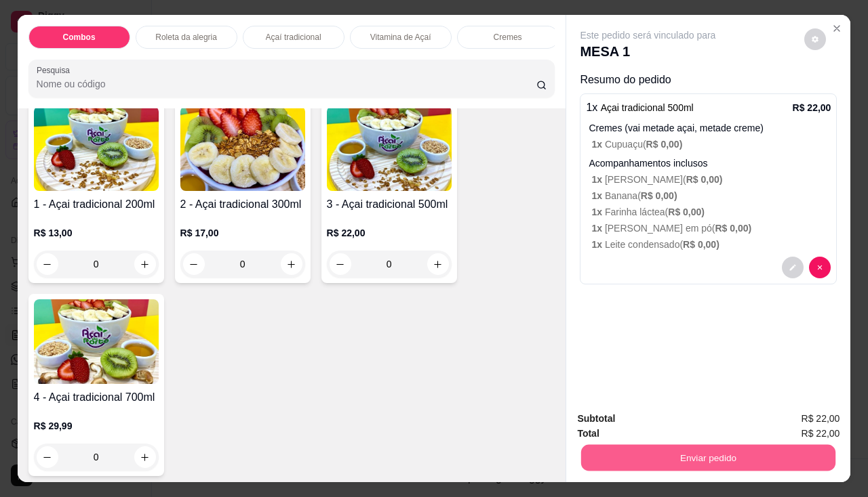  What do you see at coordinates (401, 37) in the screenshot?
I see `p: Vitamina de Açaí` at bounding box center [401, 37].